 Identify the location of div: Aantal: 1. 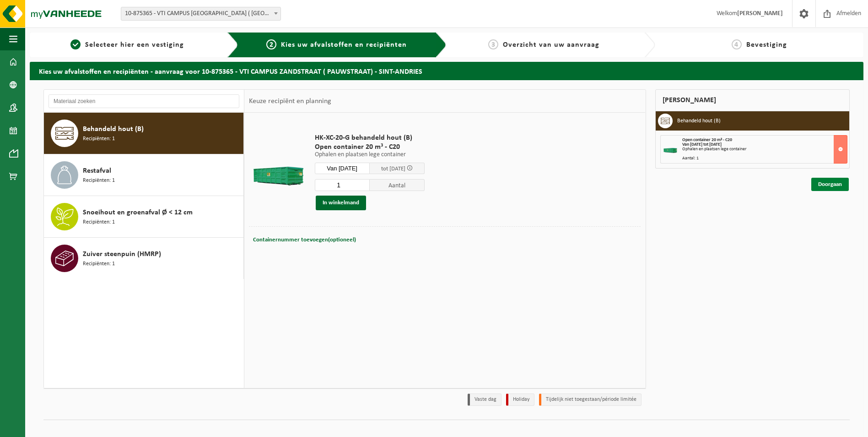
(765, 159).